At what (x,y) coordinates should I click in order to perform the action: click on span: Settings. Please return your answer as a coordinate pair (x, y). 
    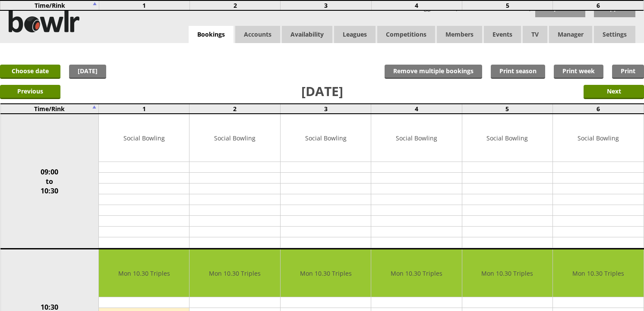
    Looking at the image, I should click on (614, 34).